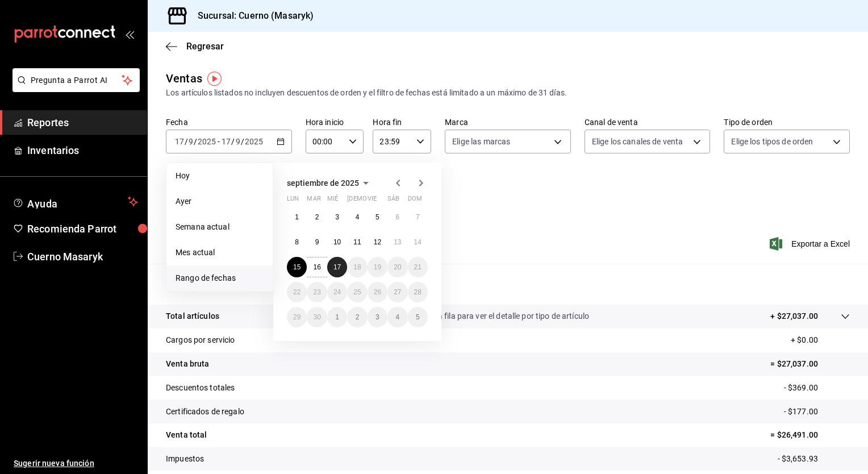 The image size is (868, 474). Describe the element at coordinates (297, 267) in the screenshot. I see `abbr: 15 de septiembre de 2025` at that location.